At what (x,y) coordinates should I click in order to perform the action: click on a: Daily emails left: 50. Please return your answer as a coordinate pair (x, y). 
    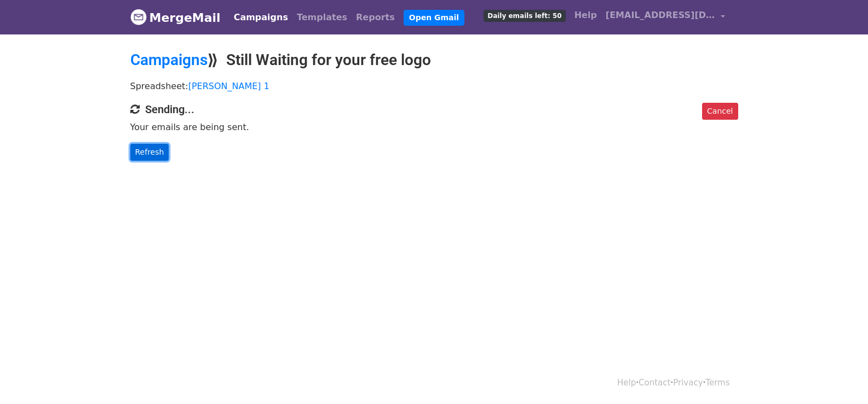
    Looking at the image, I should click on (524, 15).